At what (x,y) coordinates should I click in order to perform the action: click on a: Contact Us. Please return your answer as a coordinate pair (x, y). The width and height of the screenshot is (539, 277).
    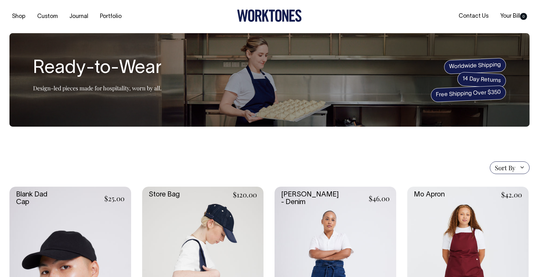
    Looking at the image, I should click on (474, 16).